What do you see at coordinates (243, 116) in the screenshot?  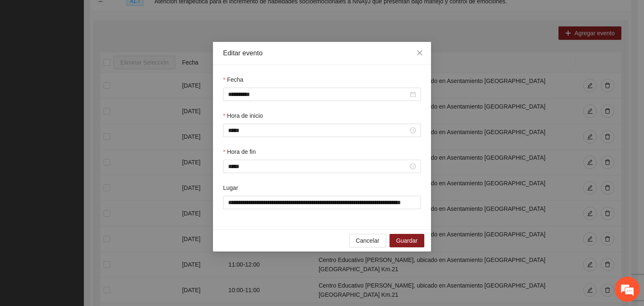 I see `label: Hora de inicio` at bounding box center [243, 116].